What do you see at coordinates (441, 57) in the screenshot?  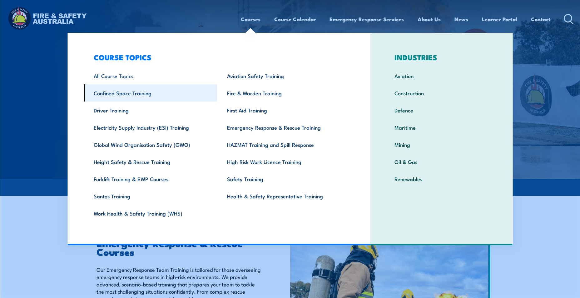 I see `h3: INDUSTRIES` at bounding box center [441, 57].